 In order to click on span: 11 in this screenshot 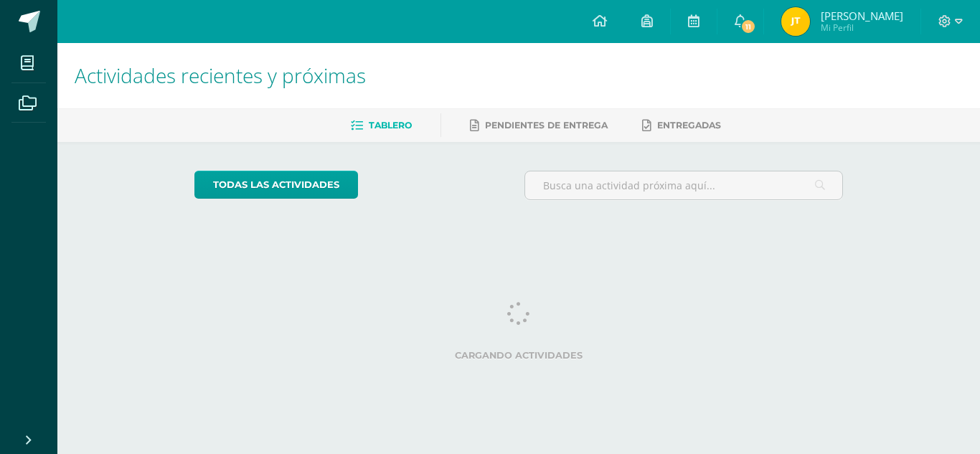, I will do `click(749, 26)`.